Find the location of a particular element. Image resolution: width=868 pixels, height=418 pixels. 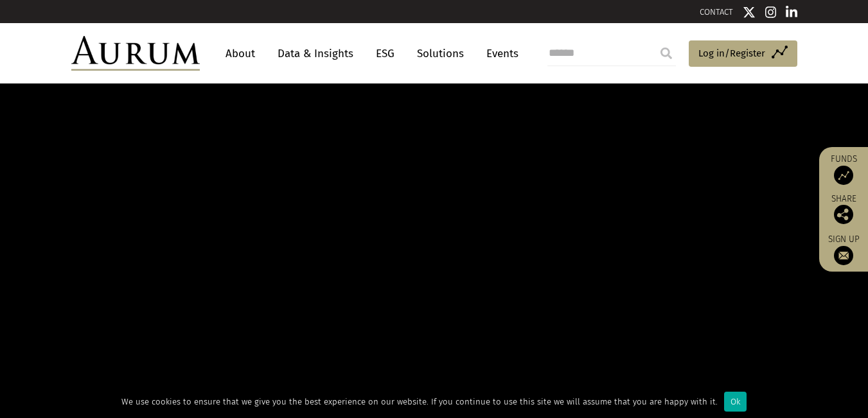

a: ESG is located at coordinates (385, 53).